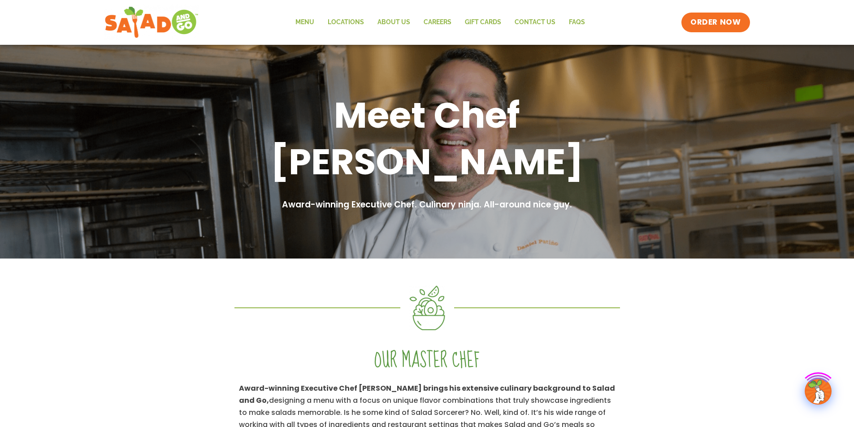  Describe the element at coordinates (716, 22) in the screenshot. I see `span: ORDER NOW` at that location.